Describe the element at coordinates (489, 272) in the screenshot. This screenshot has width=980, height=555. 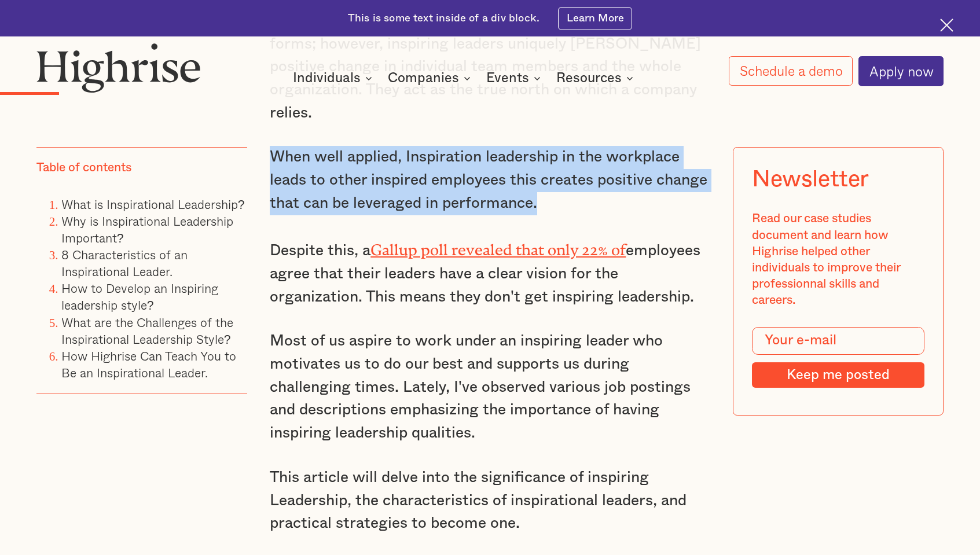
I see `p: Despite this, a employees agree that their leaders have a clear vision for the organization. This...` at that location.